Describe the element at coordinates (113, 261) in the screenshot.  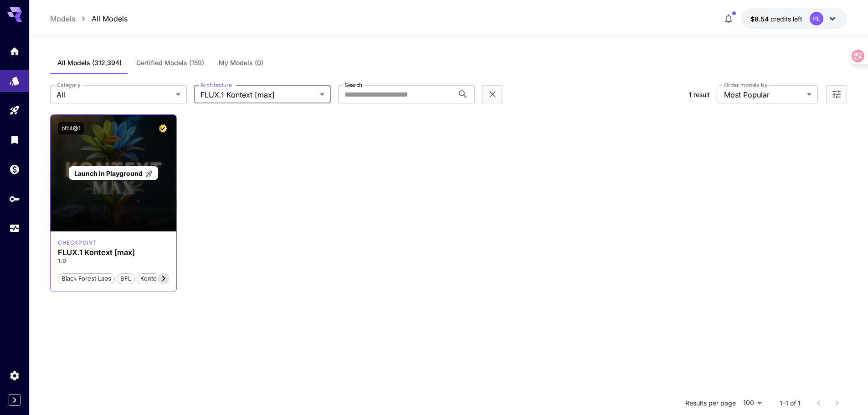
I see `p: 1.0` at that location.